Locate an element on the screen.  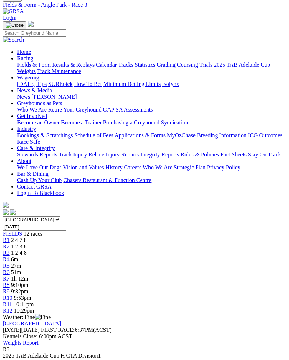
a: Weights is located at coordinates (26, 71).